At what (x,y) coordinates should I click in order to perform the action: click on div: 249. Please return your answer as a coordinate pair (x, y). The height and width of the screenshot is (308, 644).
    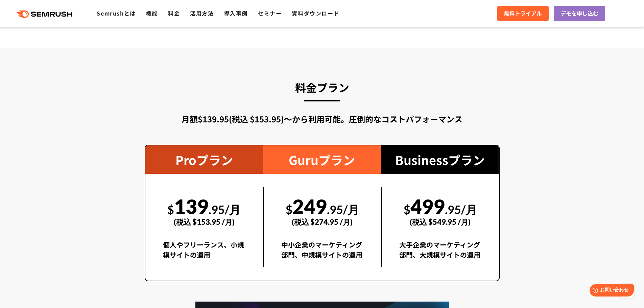
    Looking at the image, I should click on (322, 211).